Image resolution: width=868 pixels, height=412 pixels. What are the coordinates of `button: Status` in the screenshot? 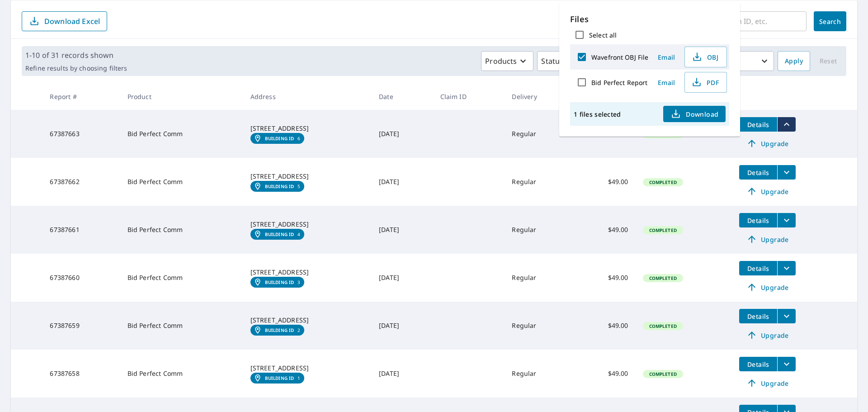 It's located at (558, 61).